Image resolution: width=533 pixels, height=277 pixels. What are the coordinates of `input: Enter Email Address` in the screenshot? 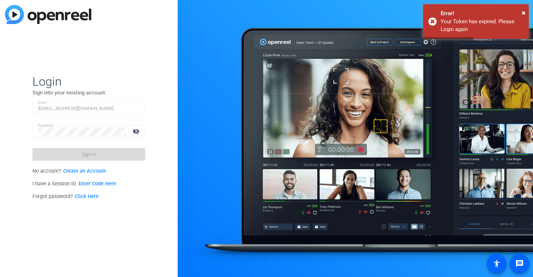 It's located at (89, 109).